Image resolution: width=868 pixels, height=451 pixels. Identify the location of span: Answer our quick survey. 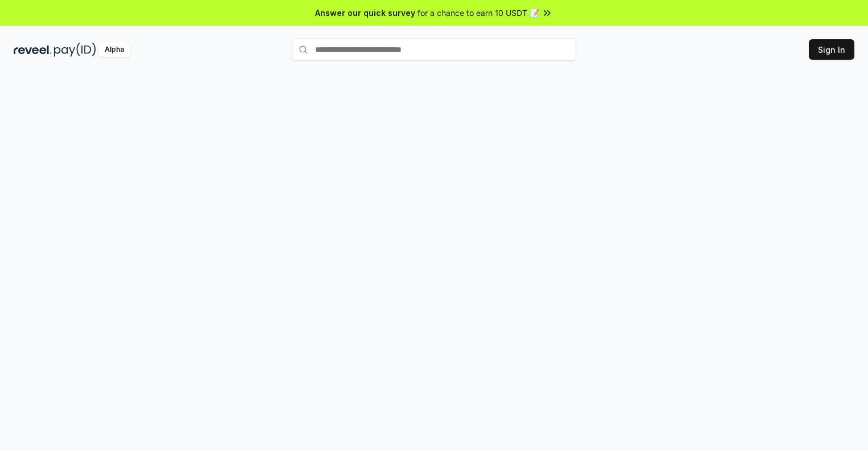
(365, 12).